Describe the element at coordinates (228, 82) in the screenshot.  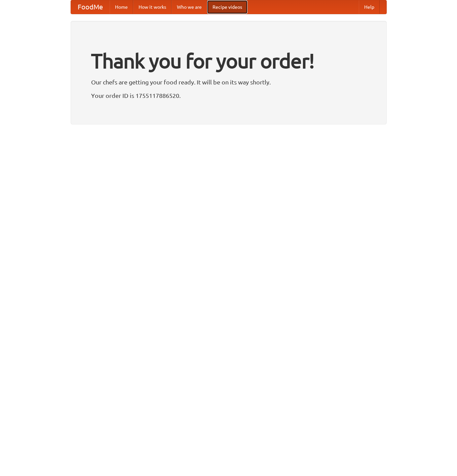
I see `p: Our chefs are getting your food ready. It will be on its way shortly.` at that location.